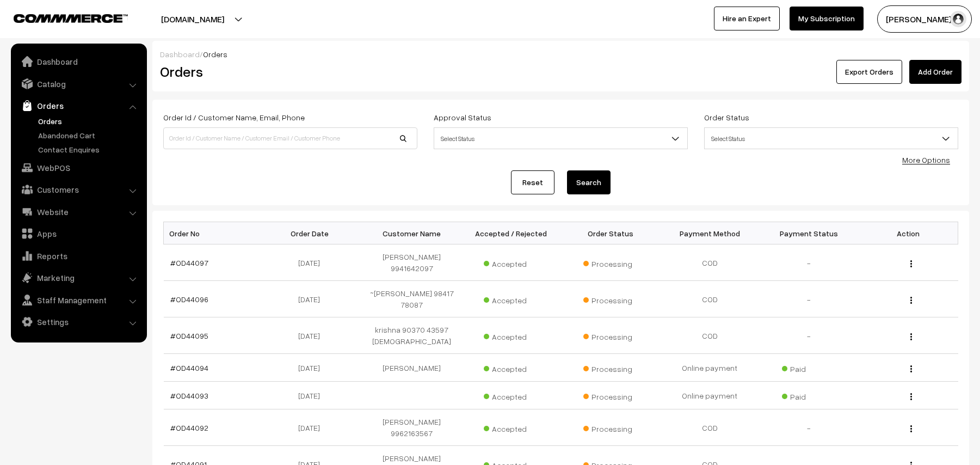  Describe the element at coordinates (78, 190) in the screenshot. I see `a: Customers` at that location.